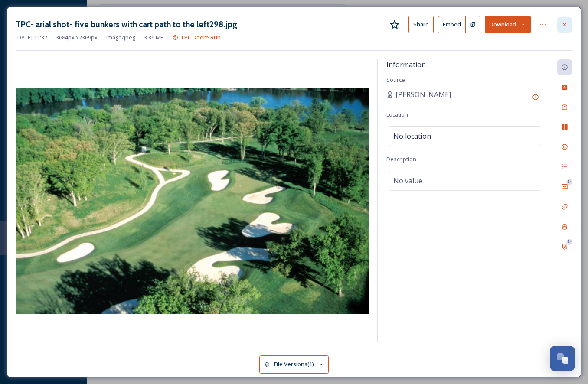 This screenshot has height=384, width=588. Describe the element at coordinates (77, 37) in the screenshot. I see `span: 3684 px x 2369 px` at that location.